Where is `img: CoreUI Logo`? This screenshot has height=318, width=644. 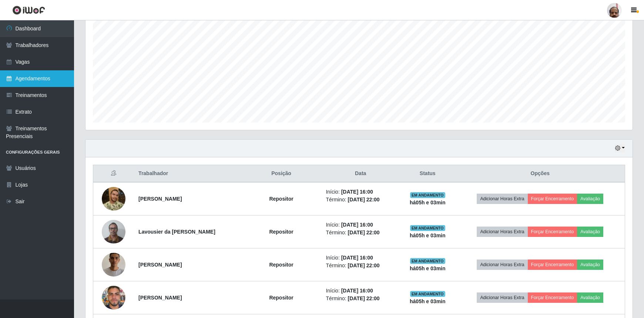
img: CoreUI Logo is located at coordinates (29, 10).